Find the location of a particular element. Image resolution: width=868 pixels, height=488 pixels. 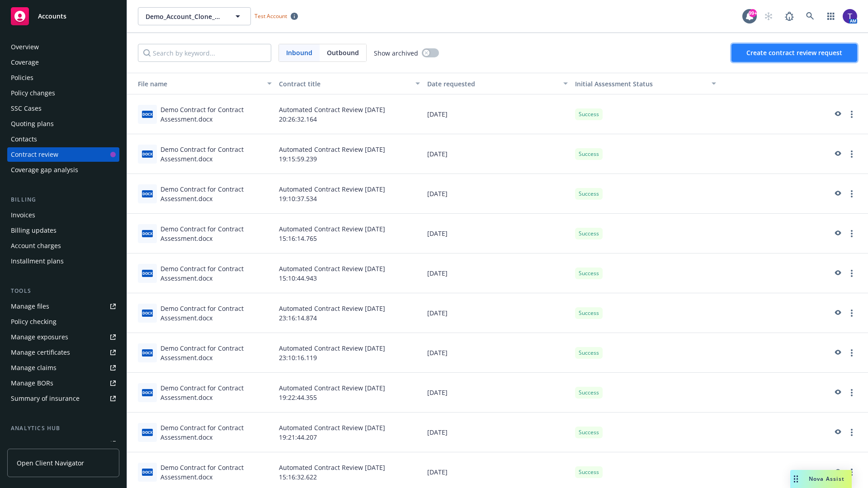

span: Outbound is located at coordinates (343, 52).